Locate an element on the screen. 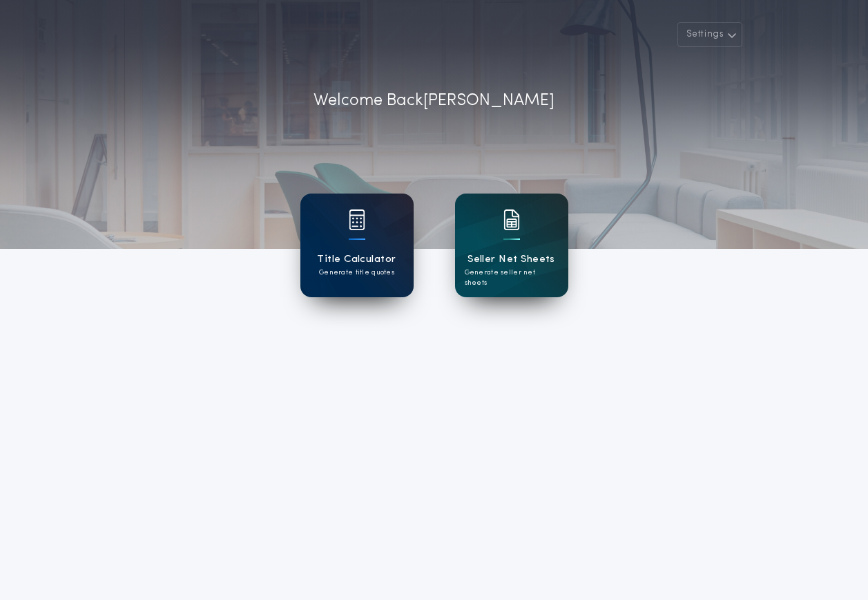 Image resolution: width=868 pixels, height=600 pixels. button: Settings is located at coordinates (710, 34).